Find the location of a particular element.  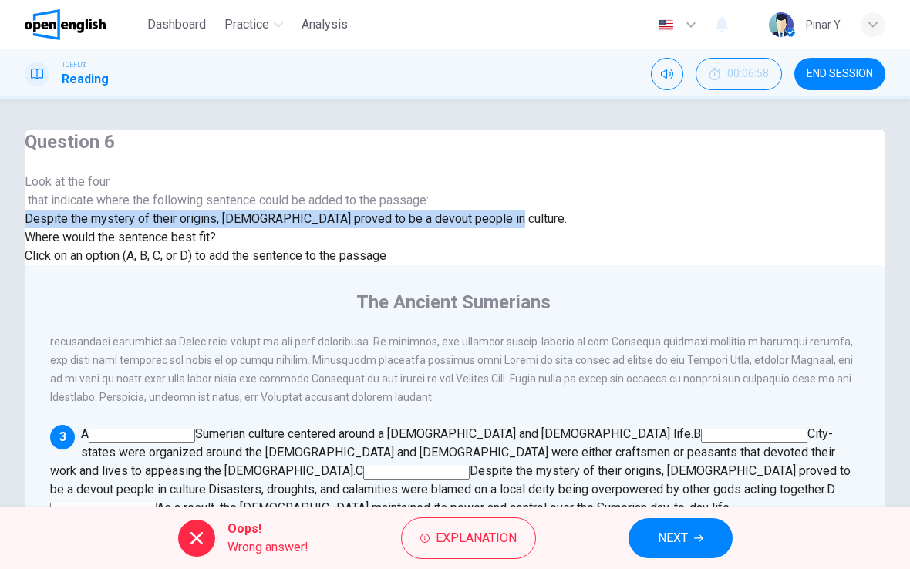

a: Dashboard is located at coordinates (177, 25).